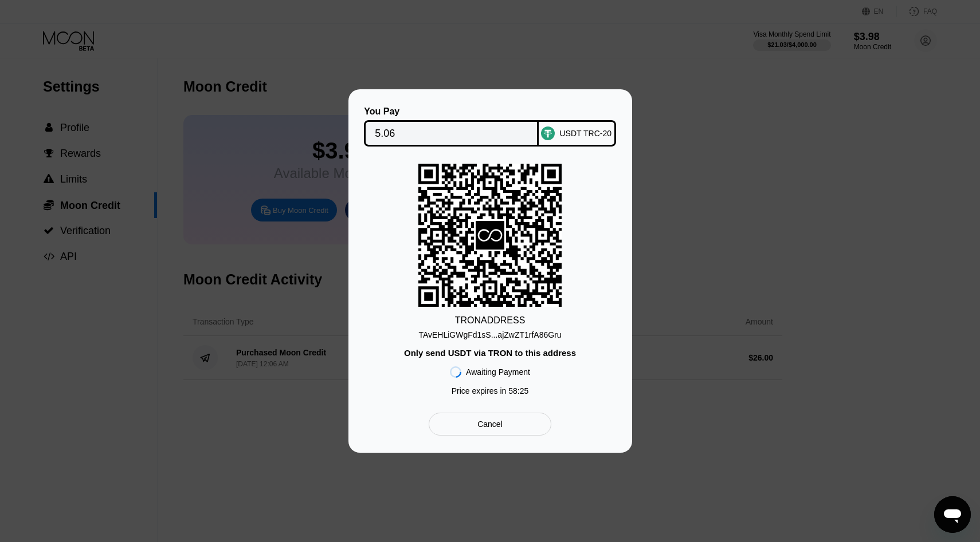  Describe the element at coordinates (490, 127) in the screenshot. I see `div: You PayUSDT TRC-20` at that location.